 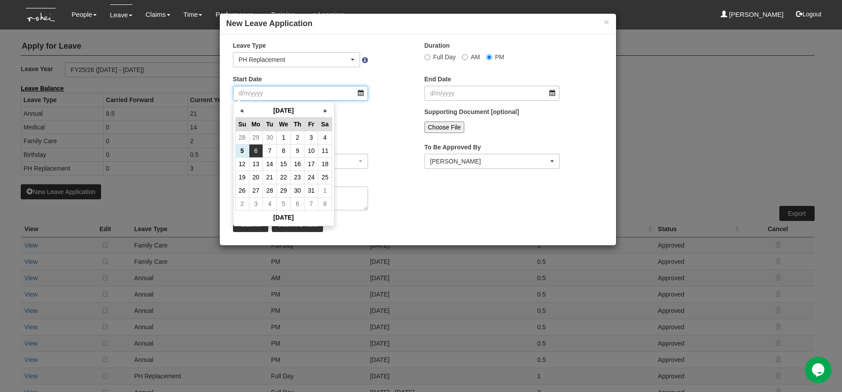 I want to click on button: PH Replacement, so click(x=297, y=60).